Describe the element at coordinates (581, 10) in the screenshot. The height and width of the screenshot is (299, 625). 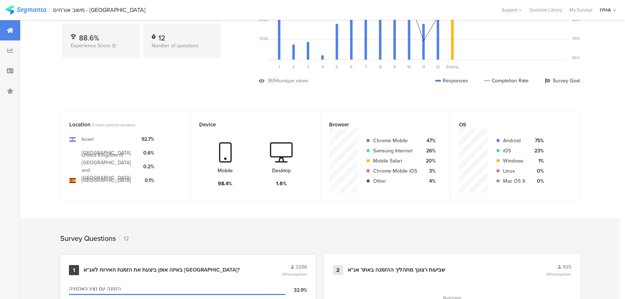
I see `div: My Surveys` at that location.